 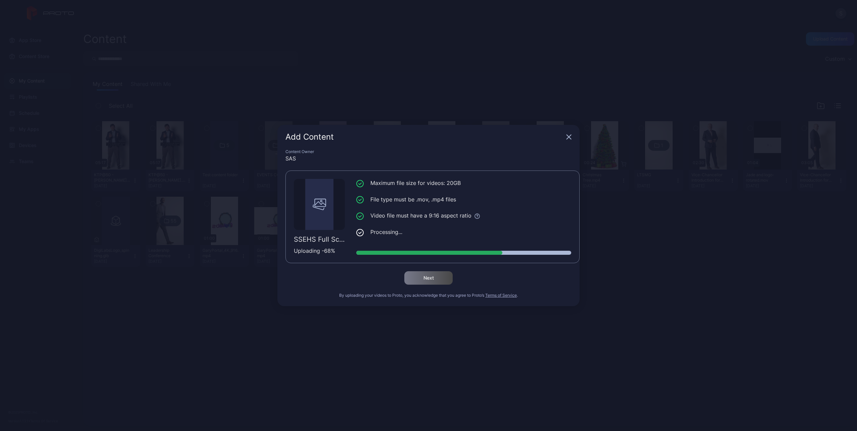 I want to click on li: Processing..., so click(x=464, y=232).